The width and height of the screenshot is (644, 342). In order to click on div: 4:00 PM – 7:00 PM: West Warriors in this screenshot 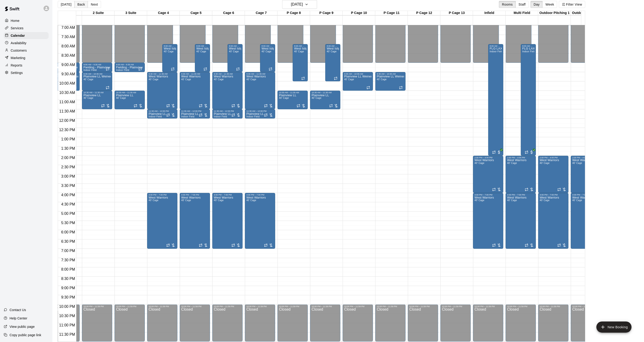, I will do `click(554, 221)`.